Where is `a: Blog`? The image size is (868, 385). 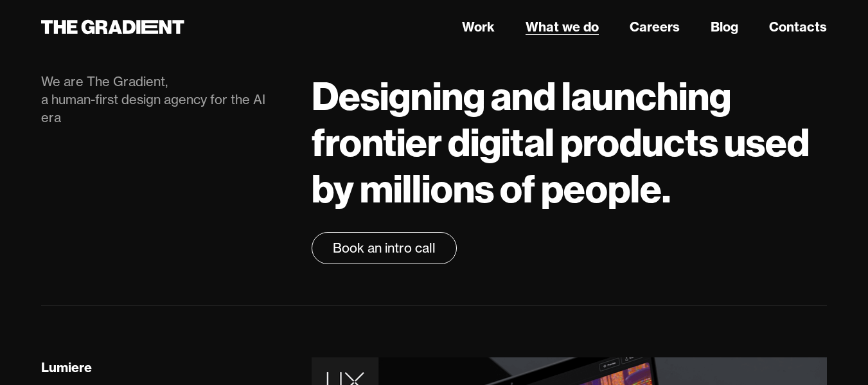
a: Blog is located at coordinates (724, 27).